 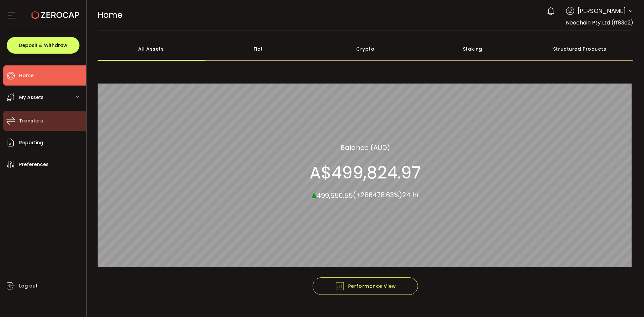 What do you see at coordinates (378, 195) in the screenshot?
I see `span: (+286478.63%)` at bounding box center [378, 195].